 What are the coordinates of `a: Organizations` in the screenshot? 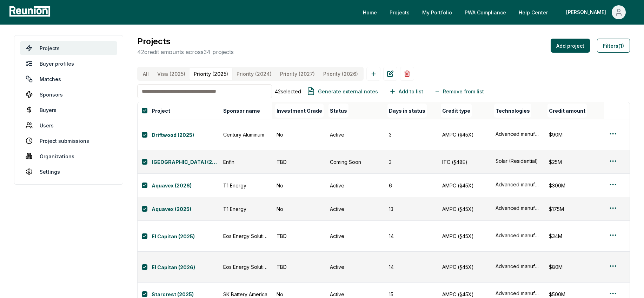 It's located at (68, 157).